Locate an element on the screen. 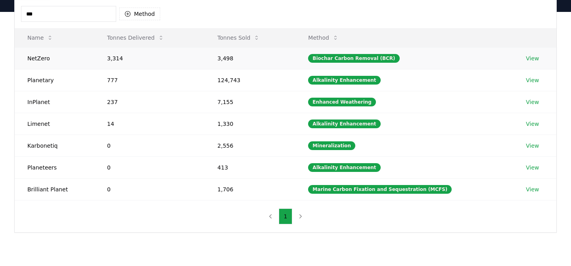 The width and height of the screenshot is (571, 266). td: Limenet is located at coordinates (54, 123).